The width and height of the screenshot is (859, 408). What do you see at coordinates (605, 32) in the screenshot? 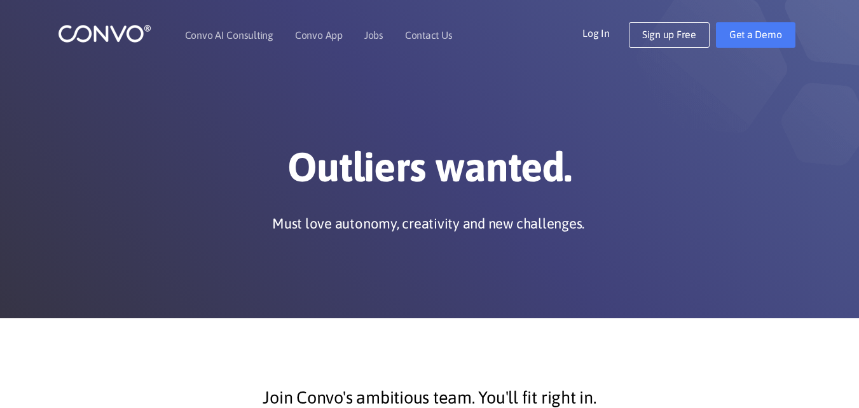
I see `a: Log In` at bounding box center [605, 32].